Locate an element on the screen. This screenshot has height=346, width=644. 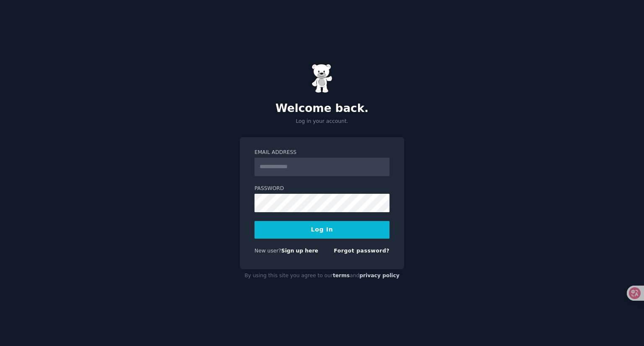
a: Sign up here is located at coordinates (300, 251).